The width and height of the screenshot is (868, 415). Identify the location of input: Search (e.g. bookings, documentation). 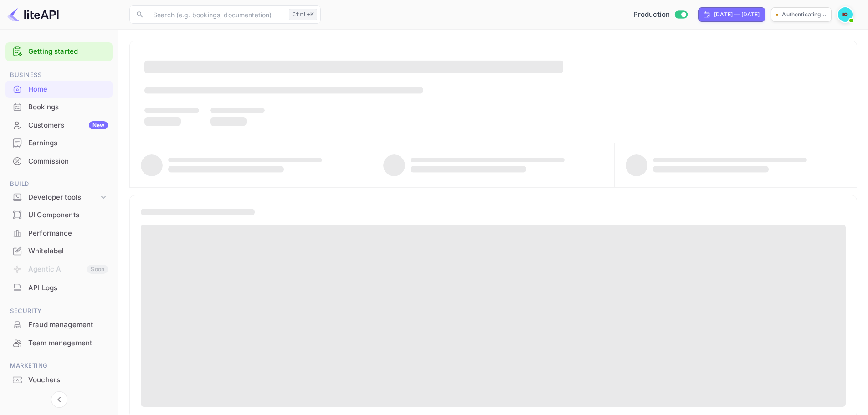
(216, 15).